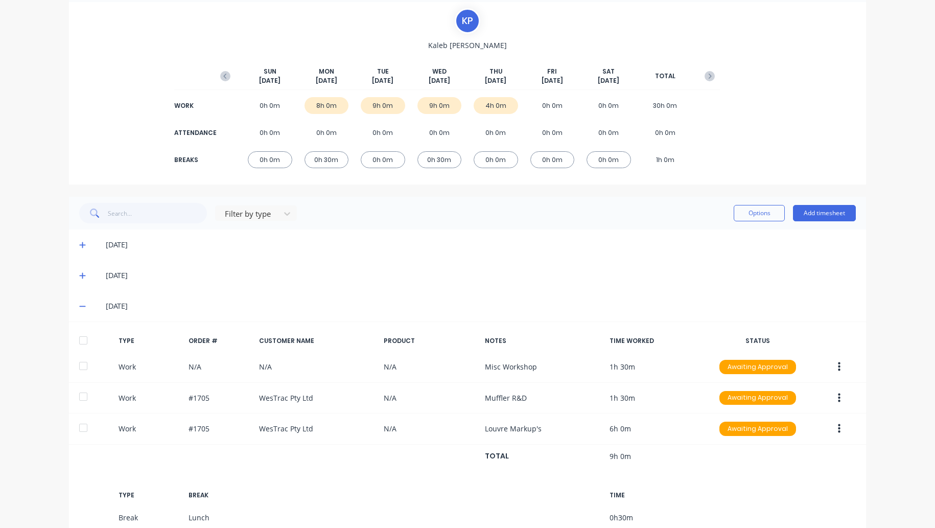 This screenshot has width=935, height=528. I want to click on div: CUSTOMER NAME, so click(317, 341).